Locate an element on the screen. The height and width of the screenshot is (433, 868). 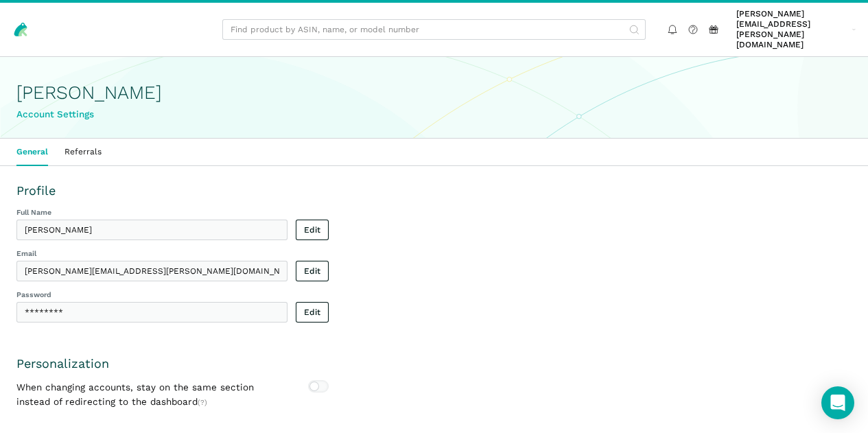
input: Find product by ASIN, name, or model number is located at coordinates (434, 30).